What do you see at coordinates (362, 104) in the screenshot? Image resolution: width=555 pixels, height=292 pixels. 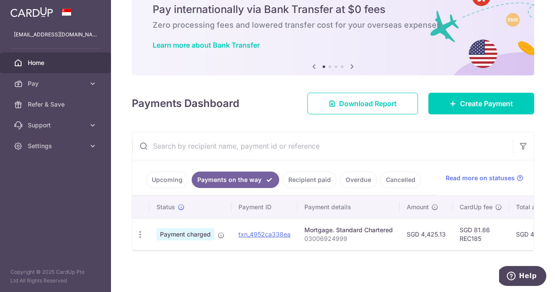 I see `a: Download Report` at bounding box center [362, 104].